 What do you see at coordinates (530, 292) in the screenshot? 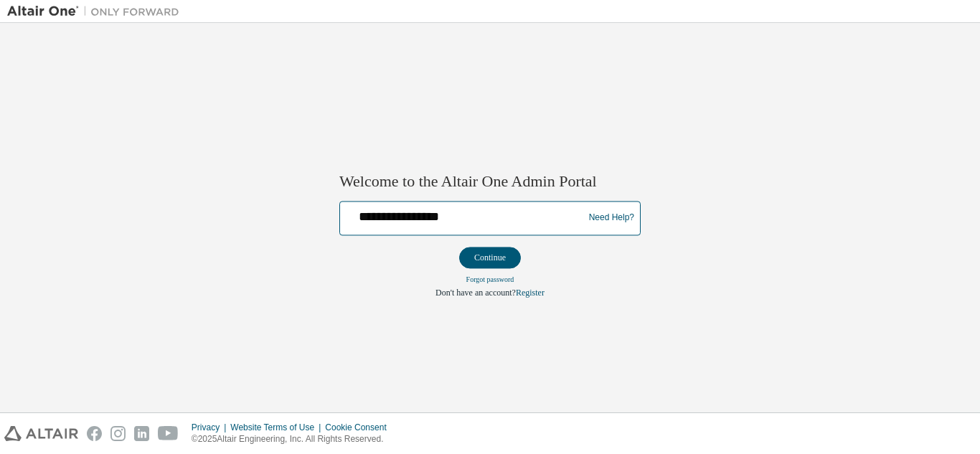
I see `a: Register` at bounding box center [530, 292].